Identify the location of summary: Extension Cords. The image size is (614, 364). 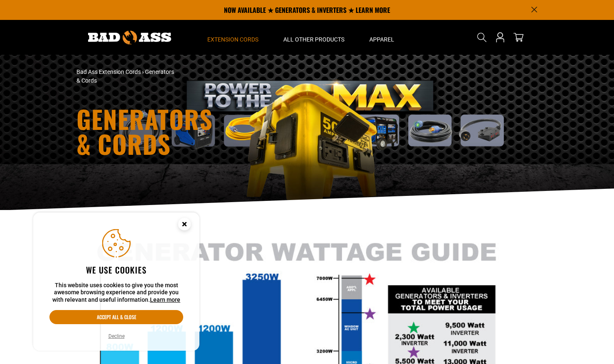
(232, 37).